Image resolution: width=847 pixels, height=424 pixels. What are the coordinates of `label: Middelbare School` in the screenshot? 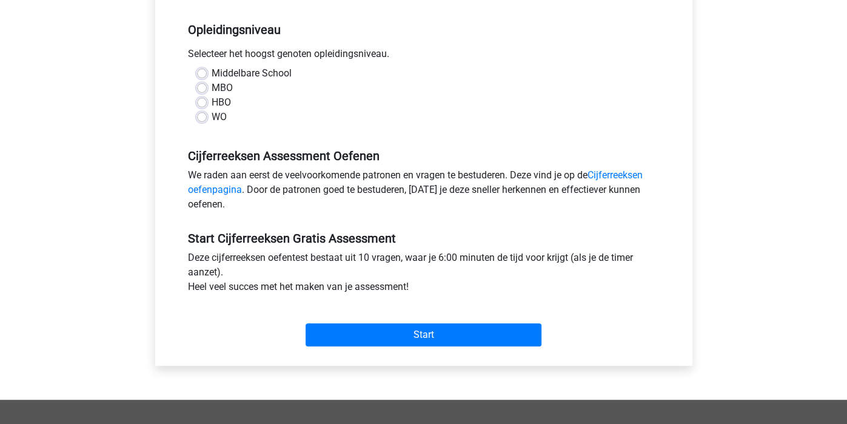 It's located at (251, 73).